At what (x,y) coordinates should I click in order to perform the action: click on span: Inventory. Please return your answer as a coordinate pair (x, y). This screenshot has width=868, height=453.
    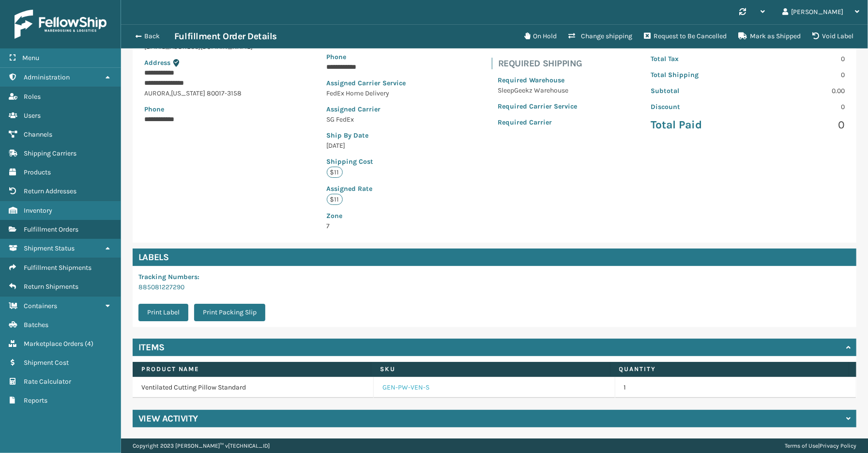
    Looking at the image, I should click on (38, 210).